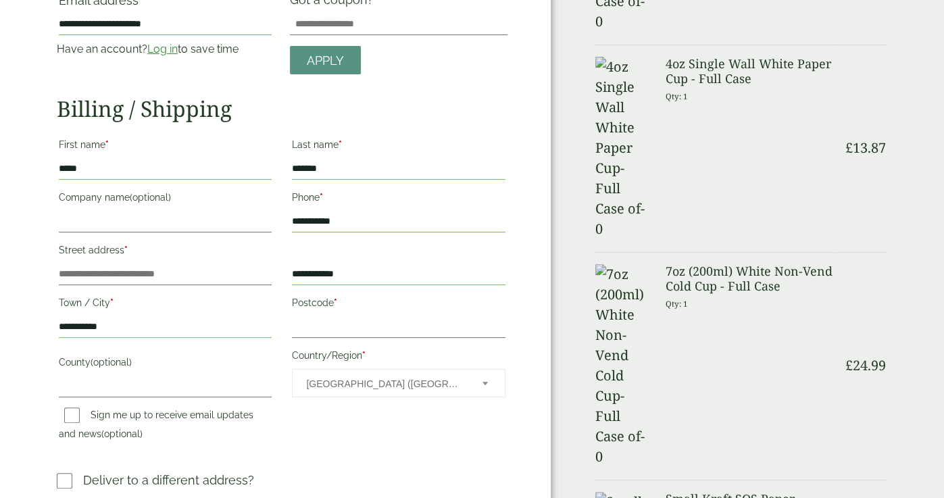 Image resolution: width=944 pixels, height=498 pixels. What do you see at coordinates (168, 480) in the screenshot?
I see `p: Deliver to a different address?` at bounding box center [168, 480].